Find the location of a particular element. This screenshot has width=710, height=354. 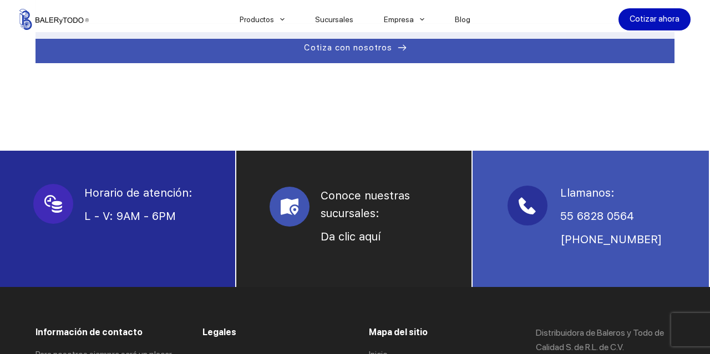

button: Cotiza con nosotros is located at coordinates (355, 48).